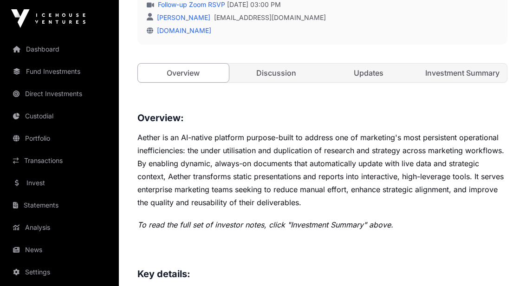 The width and height of the screenshot is (526, 286). Describe the element at coordinates (184, 73) in the screenshot. I see `a: Overview` at that location.